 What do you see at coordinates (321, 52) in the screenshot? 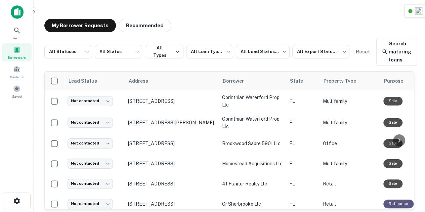
I see `div: All Export Statuses` at bounding box center [321, 52].